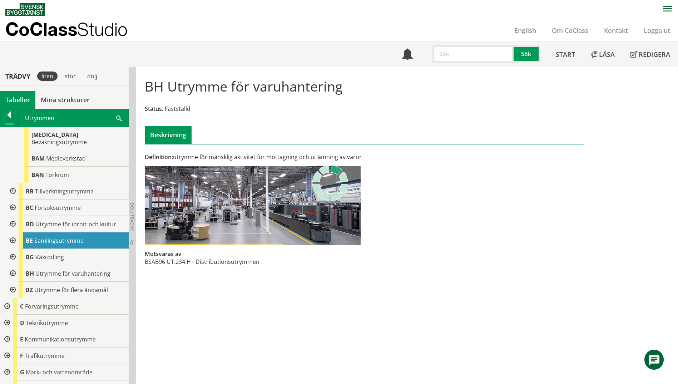 This screenshot has height=384, width=678. Describe the element at coordinates (59, 241) in the screenshot. I see `span: Samlingsutrymme` at that location.